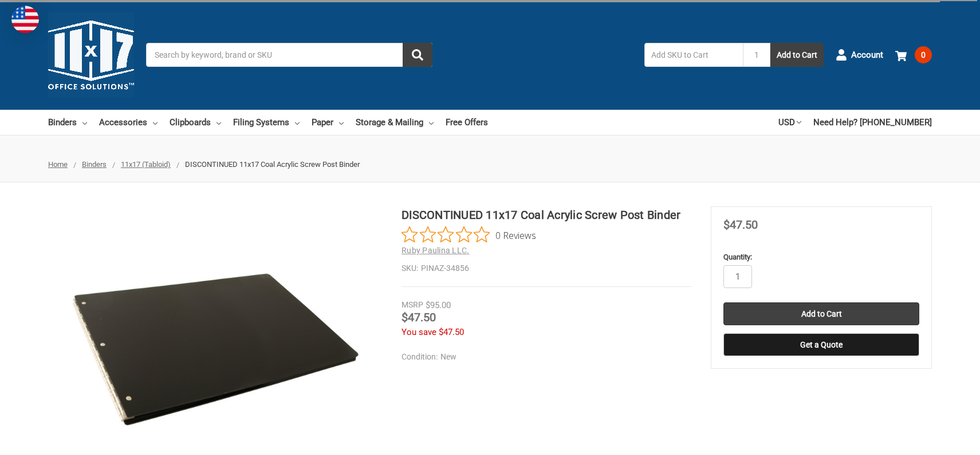 The image size is (980, 455). I want to click on input: Search by keyword, brand or SKU, so click(289, 55).